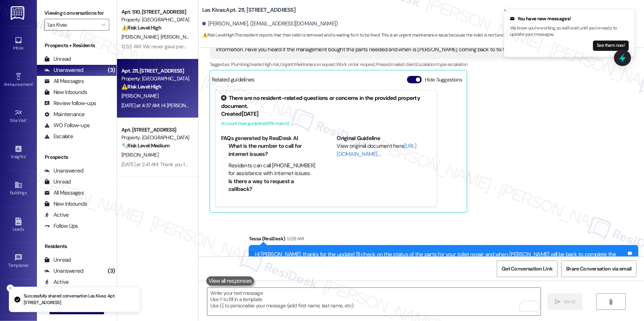  I want to click on label: Hide Suggestions, so click(443, 79).